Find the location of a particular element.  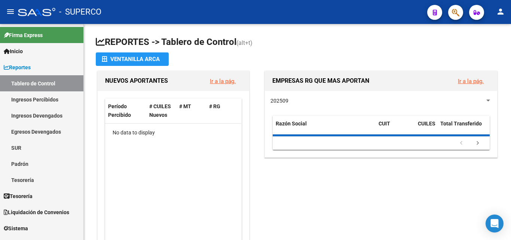

datatable-header-cell: CUILES is located at coordinates (426, 128).